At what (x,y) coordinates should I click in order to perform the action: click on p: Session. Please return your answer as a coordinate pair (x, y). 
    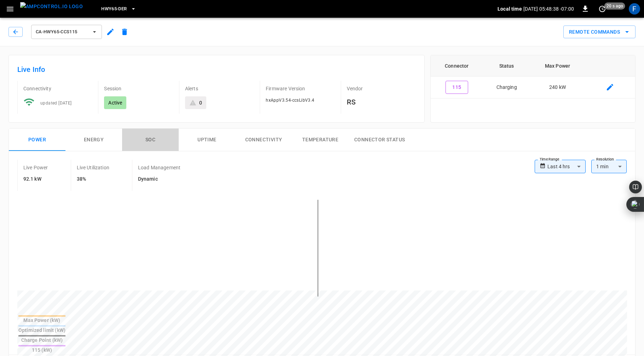
    Looking at the image, I should click on (138, 89).